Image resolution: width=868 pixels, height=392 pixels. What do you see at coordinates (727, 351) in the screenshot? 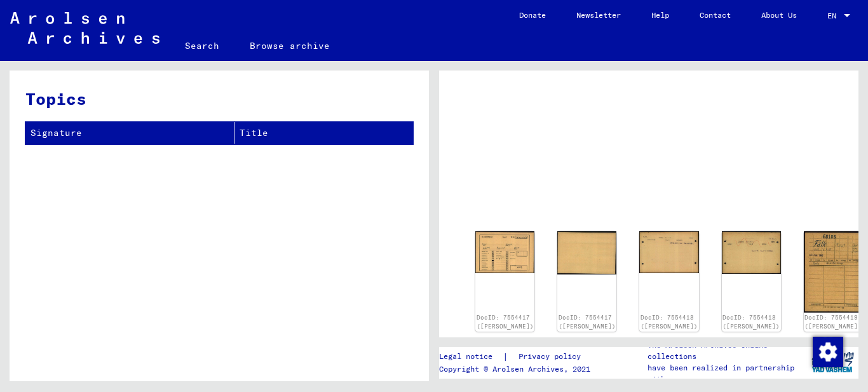
I see `p: The Arolsen Archives online collections` at bounding box center [727, 351].